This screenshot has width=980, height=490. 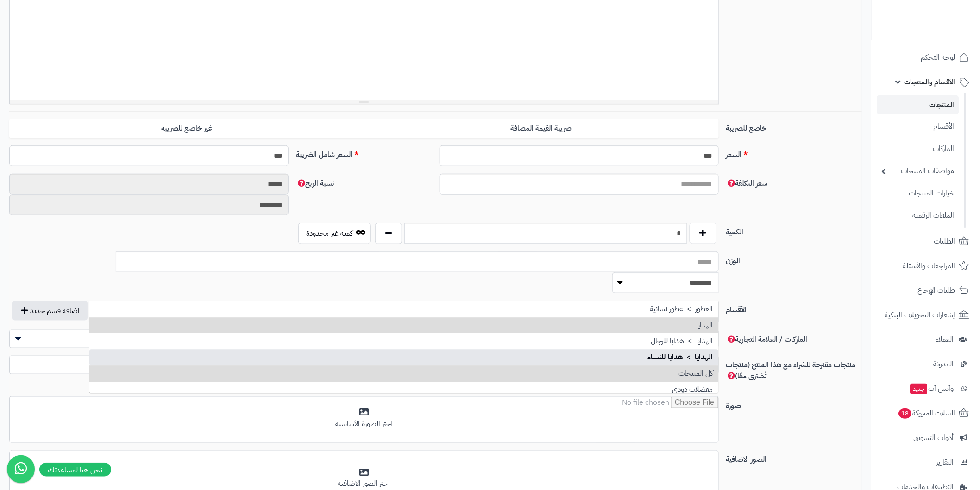 I want to click on span: طلبات الإرجاع, so click(x=937, y=291).